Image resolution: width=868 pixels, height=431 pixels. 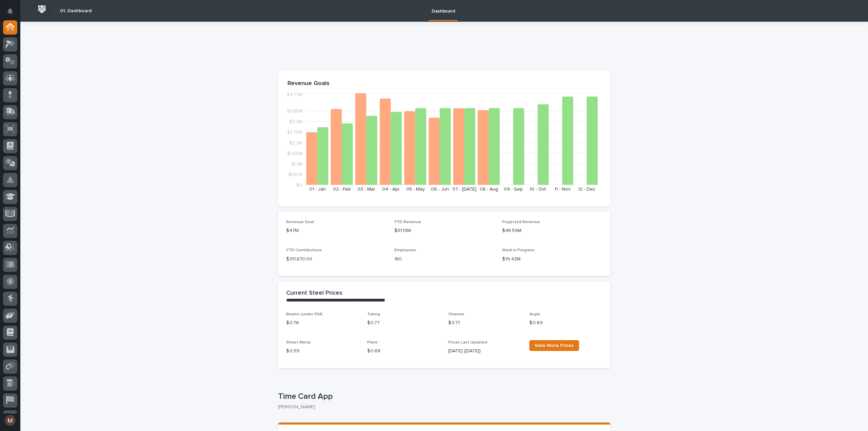 I want to click on a: View More Prices, so click(x=554, y=346).